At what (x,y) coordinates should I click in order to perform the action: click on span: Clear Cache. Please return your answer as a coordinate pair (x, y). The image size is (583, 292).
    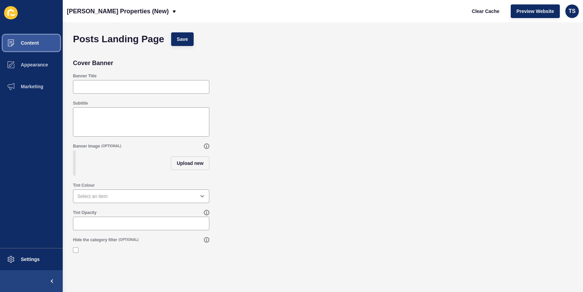
    Looking at the image, I should click on (485, 11).